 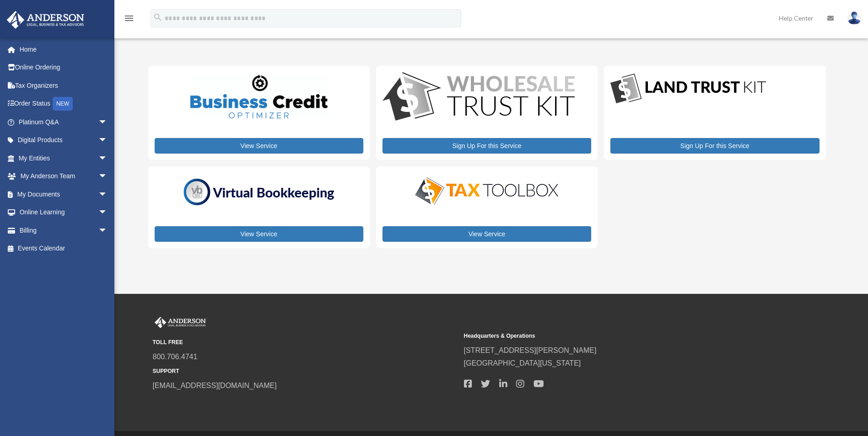 I want to click on a: menu, so click(x=129, y=20).